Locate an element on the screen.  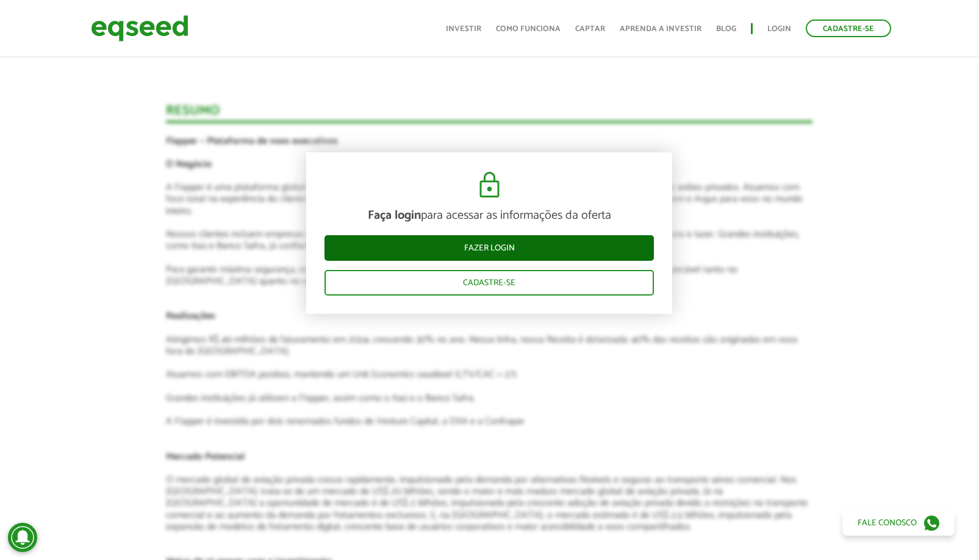
a: Fale conosco is located at coordinates (898, 523).